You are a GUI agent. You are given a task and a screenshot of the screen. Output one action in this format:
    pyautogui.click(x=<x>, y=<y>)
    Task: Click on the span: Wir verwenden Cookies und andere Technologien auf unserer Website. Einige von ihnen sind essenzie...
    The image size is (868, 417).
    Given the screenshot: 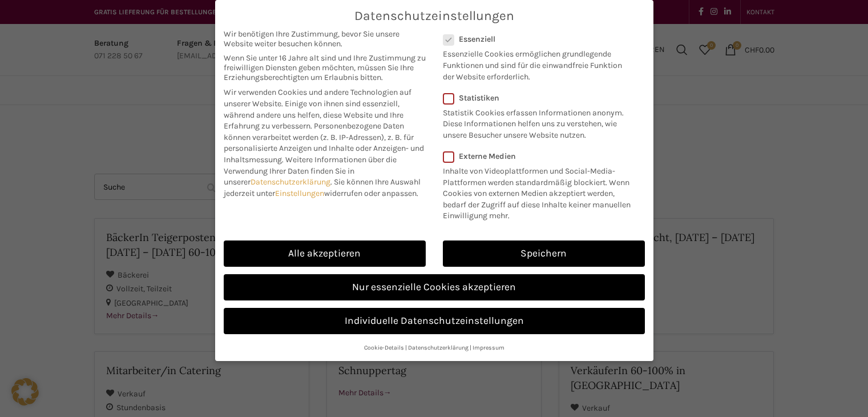 What is the action you would take?
    pyautogui.click(x=317, y=109)
    